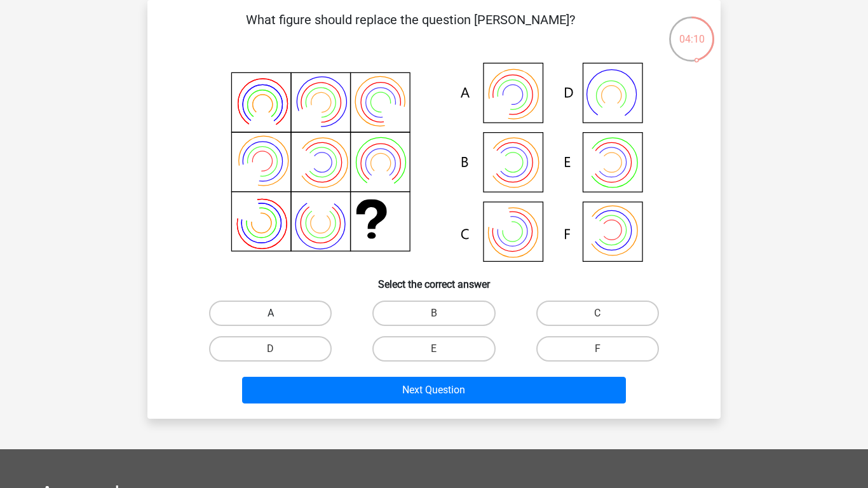  I want to click on button: Next Question, so click(434, 390).